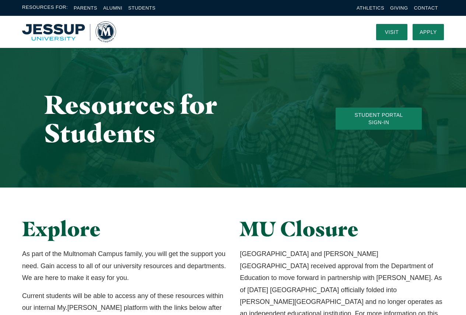 This screenshot has width=466, height=315. Describe the element at coordinates (69, 32) in the screenshot. I see `img: Multnomah University Logo` at that location.